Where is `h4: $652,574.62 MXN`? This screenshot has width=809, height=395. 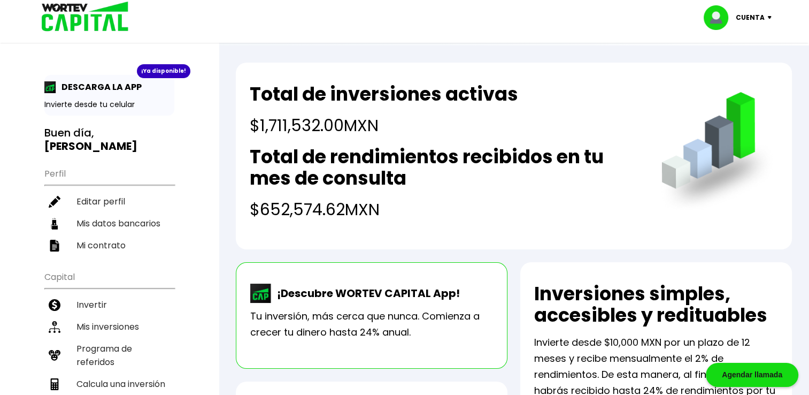
h4: $652,574.62 MXN is located at coordinates (445, 209).